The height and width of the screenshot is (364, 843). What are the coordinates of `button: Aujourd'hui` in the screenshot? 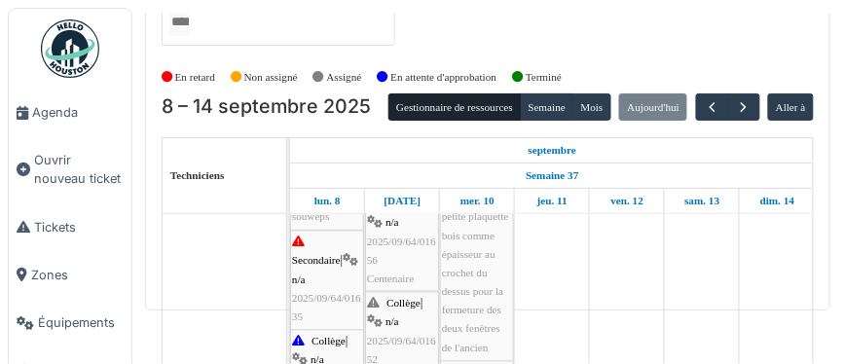 It's located at (653, 107).